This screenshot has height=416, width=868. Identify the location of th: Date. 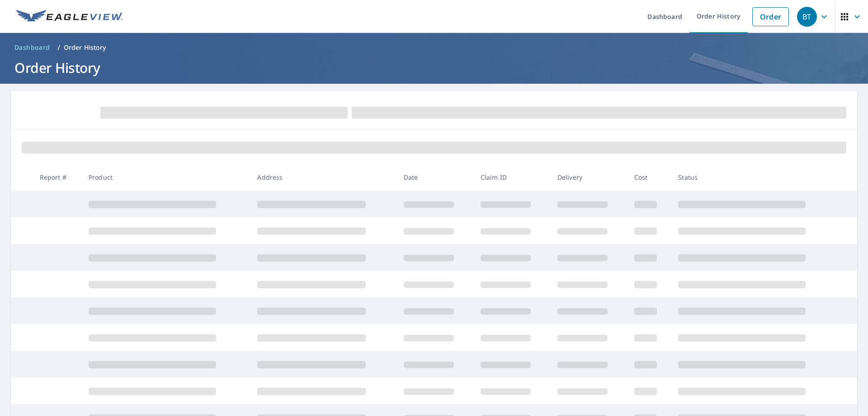
(435, 177).